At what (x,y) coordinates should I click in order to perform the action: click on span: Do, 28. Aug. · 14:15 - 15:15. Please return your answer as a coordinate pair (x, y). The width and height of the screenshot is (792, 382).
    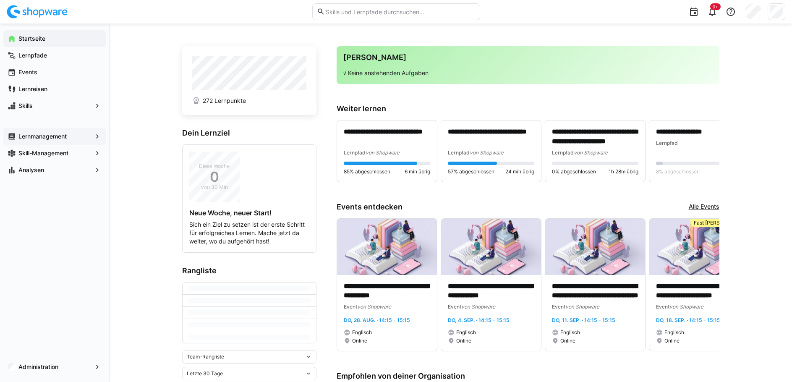
    Looking at the image, I should click on (377, 320).